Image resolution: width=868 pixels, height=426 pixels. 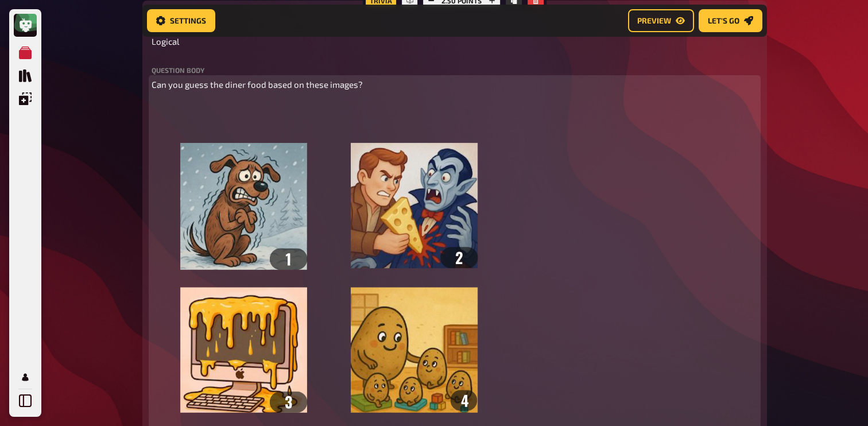 What do you see at coordinates (654, 21) in the screenshot?
I see `span: Preview` at bounding box center [654, 21].